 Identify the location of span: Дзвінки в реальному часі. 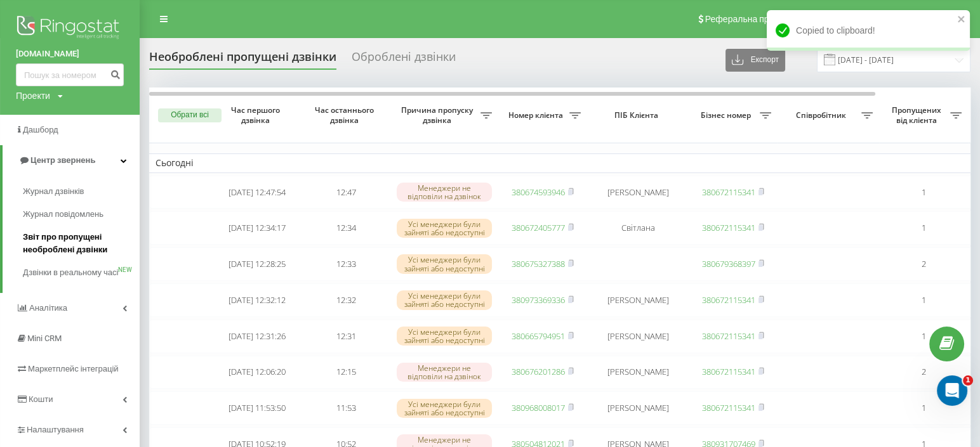
(70, 273).